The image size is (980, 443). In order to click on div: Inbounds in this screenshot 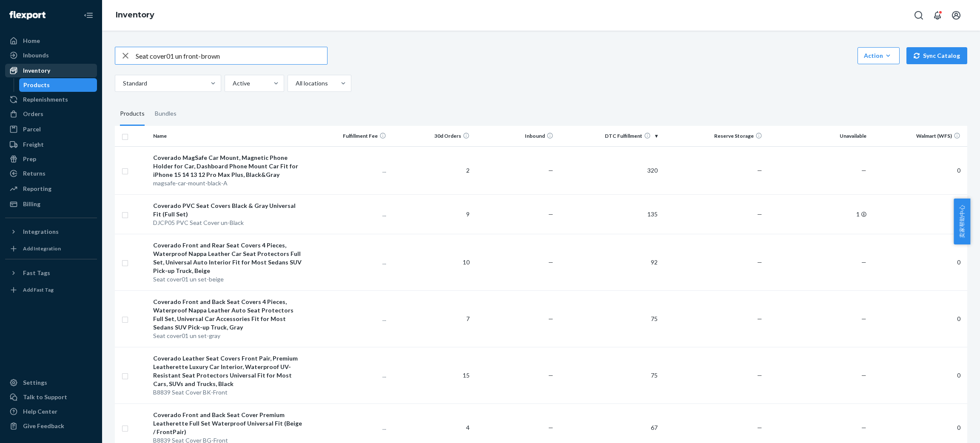, I will do `click(36, 55)`.